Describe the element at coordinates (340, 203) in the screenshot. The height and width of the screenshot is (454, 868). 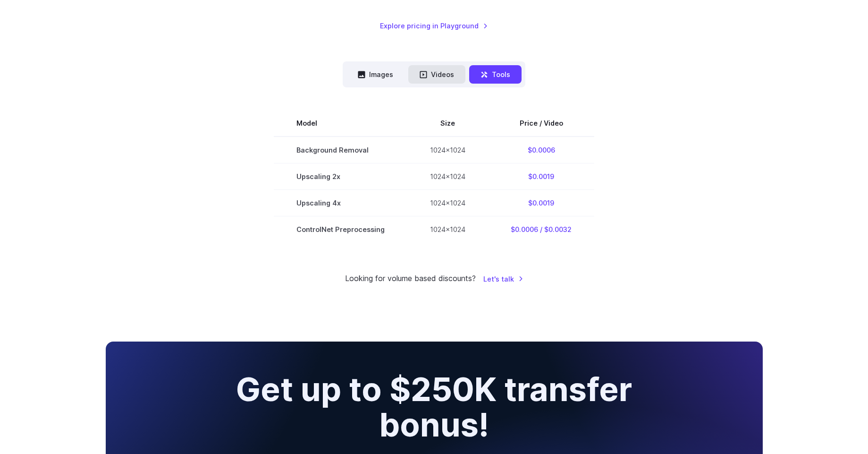
I see `td: Upscaling 4x` at that location.